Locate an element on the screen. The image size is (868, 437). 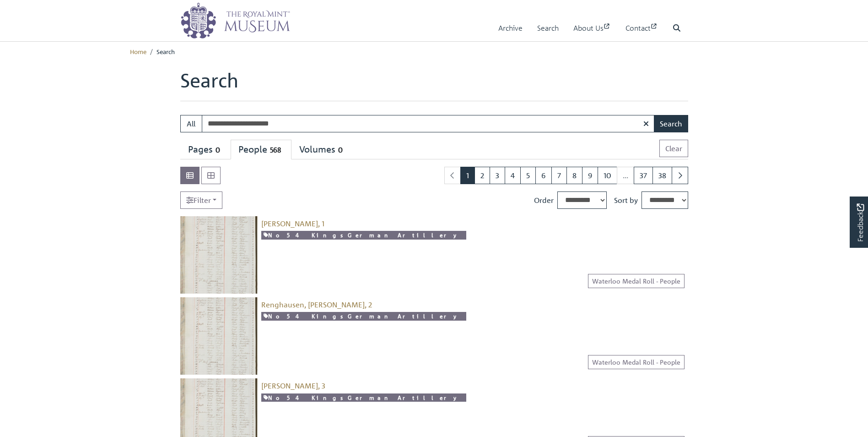
a: Goto page 8 is located at coordinates (574, 175).